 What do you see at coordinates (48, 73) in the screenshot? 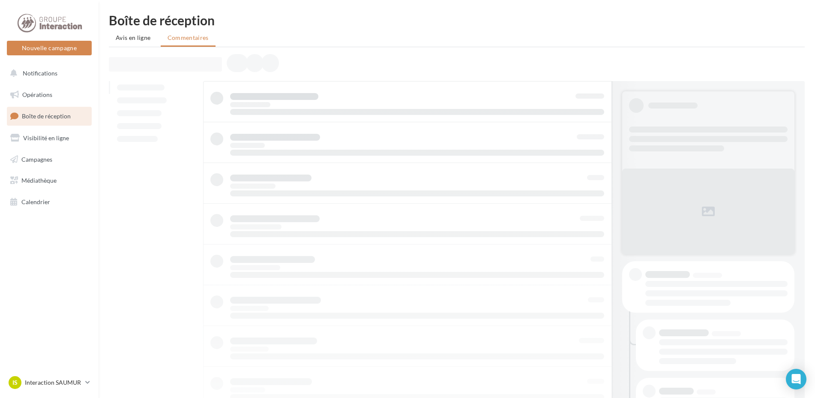
I see `button: Notifications` at bounding box center [48, 73].